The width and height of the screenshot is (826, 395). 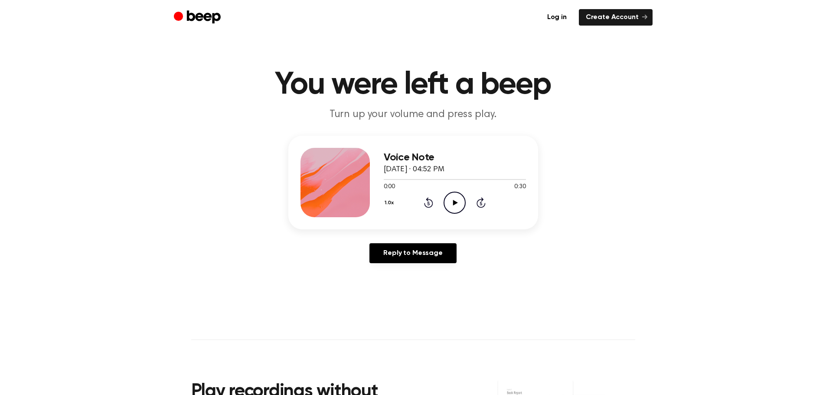 I want to click on p: Turn up your volume and press play., so click(x=413, y=115).